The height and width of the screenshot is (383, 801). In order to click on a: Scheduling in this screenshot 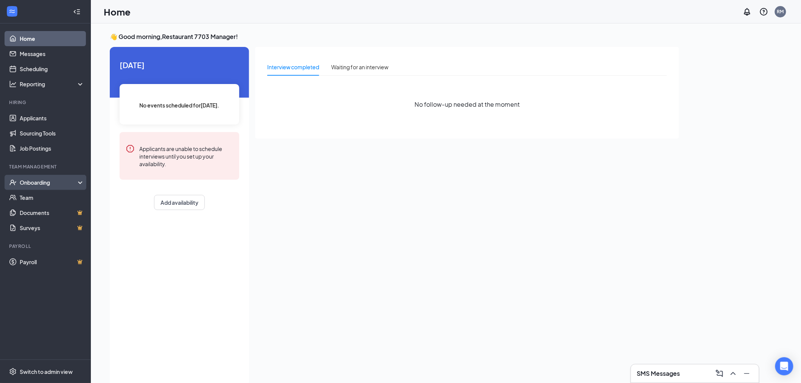, I will do `click(52, 69)`.